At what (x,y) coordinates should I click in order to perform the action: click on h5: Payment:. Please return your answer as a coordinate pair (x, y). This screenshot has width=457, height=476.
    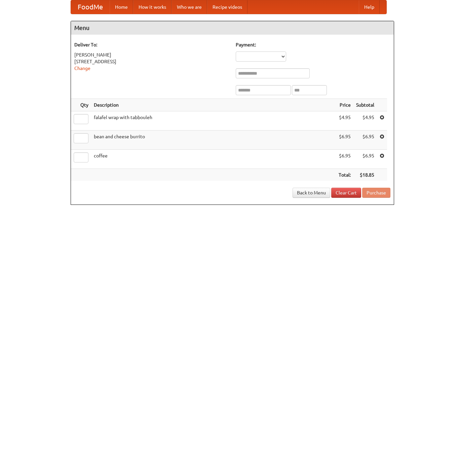
    Looking at the image, I should click on (313, 45).